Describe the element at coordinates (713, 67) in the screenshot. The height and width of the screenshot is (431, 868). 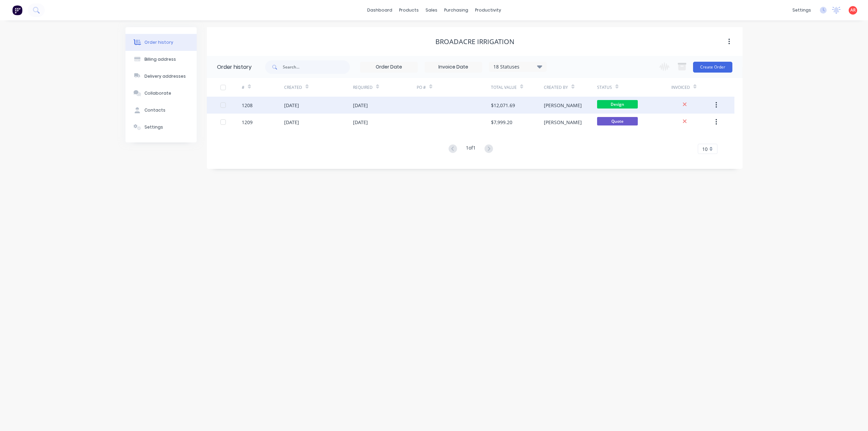
I see `button: Create Order` at that location.